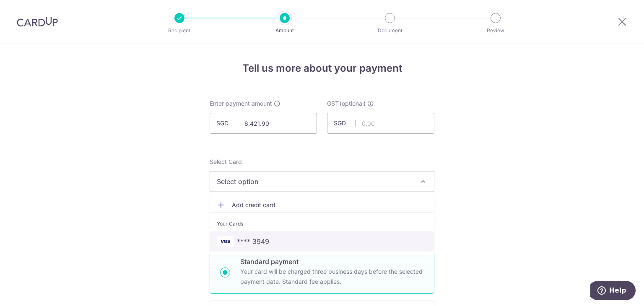 This screenshot has height=306, width=644. What do you see at coordinates (329, 205) in the screenshot?
I see `span: Add credit card` at bounding box center [329, 205].